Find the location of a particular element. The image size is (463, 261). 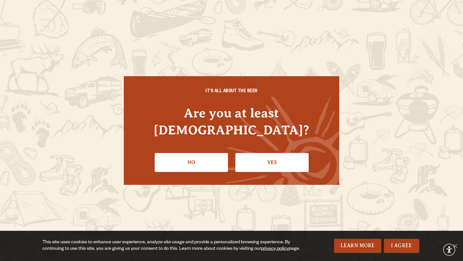

div: This site uses cookies to enhance user experience, analyze site usage and provide a personalized ... is located at coordinates (172, 246).